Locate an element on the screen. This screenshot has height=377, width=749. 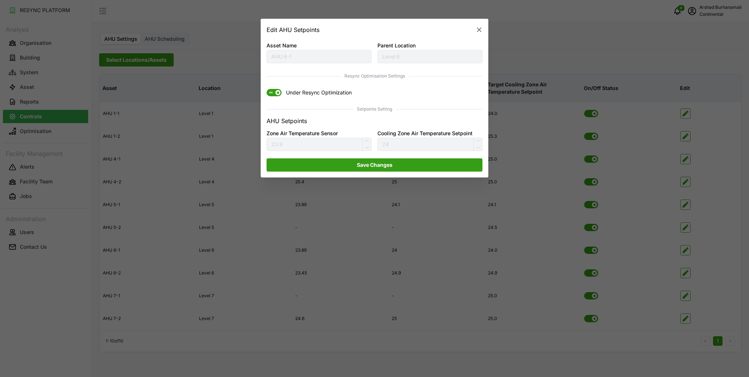
span: Setpoints Setting is located at coordinates (375, 109).